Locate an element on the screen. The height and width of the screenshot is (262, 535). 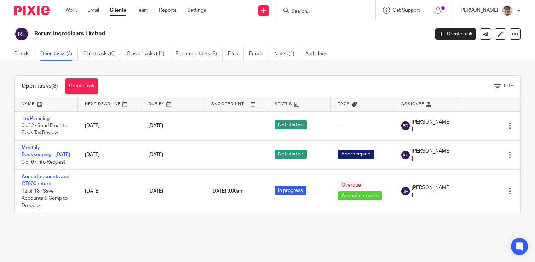
a: Closed tasks (41) is located at coordinates (148, 54).